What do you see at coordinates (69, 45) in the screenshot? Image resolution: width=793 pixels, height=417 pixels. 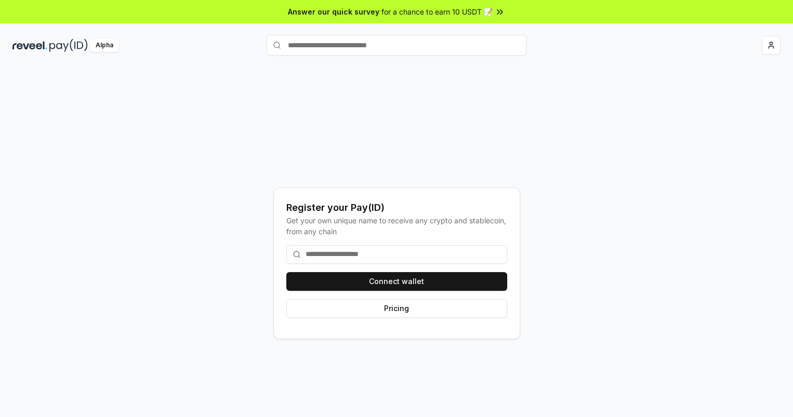 I see `img: pay_id` at bounding box center [69, 45].